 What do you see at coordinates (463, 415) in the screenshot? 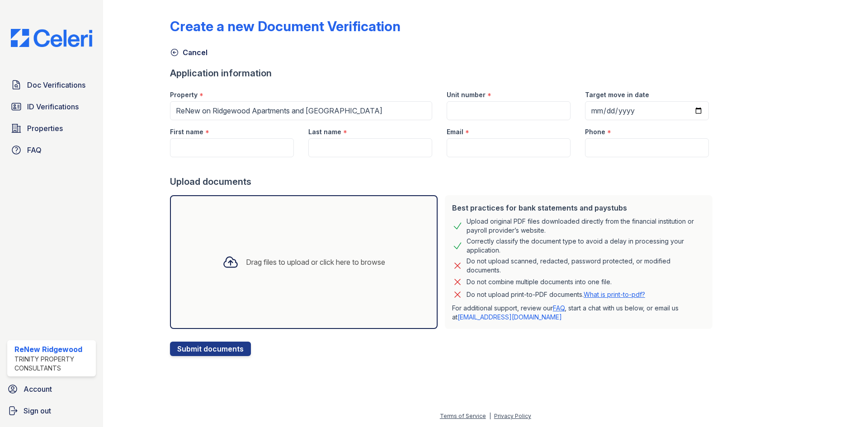
I see `a: Terms of Service` at bounding box center [463, 415].